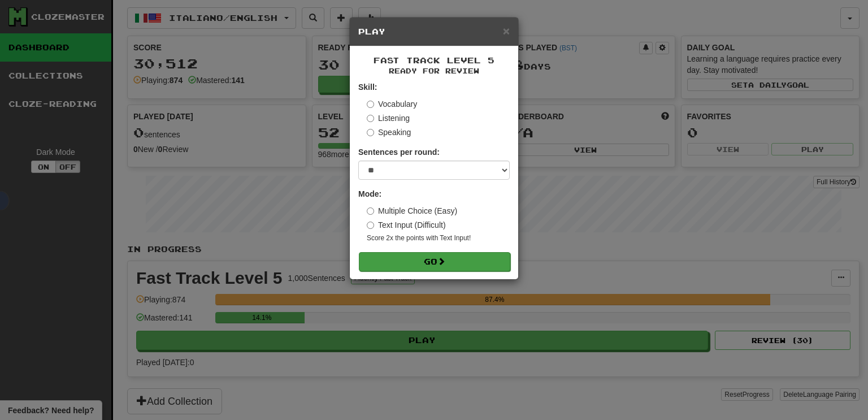 The width and height of the screenshot is (868, 420). What do you see at coordinates (434, 60) in the screenshot?
I see `span: Fast Track Level 5` at bounding box center [434, 60].